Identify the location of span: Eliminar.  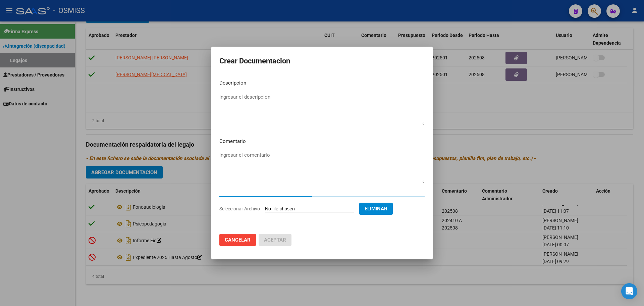
(376, 209).